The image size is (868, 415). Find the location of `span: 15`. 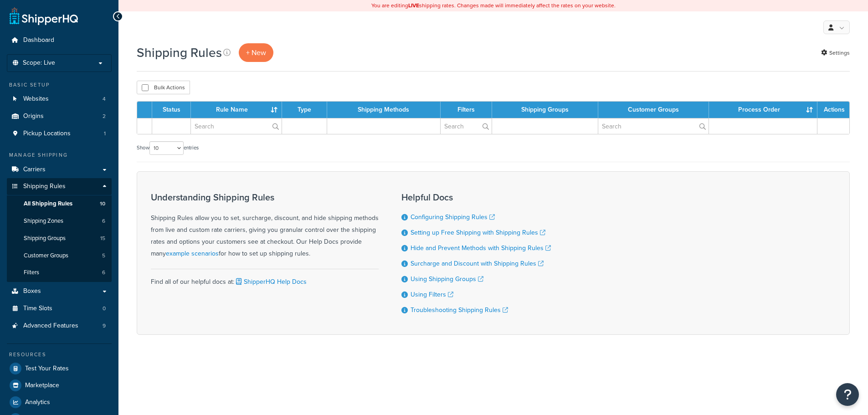

span: 15 is located at coordinates (102, 238).